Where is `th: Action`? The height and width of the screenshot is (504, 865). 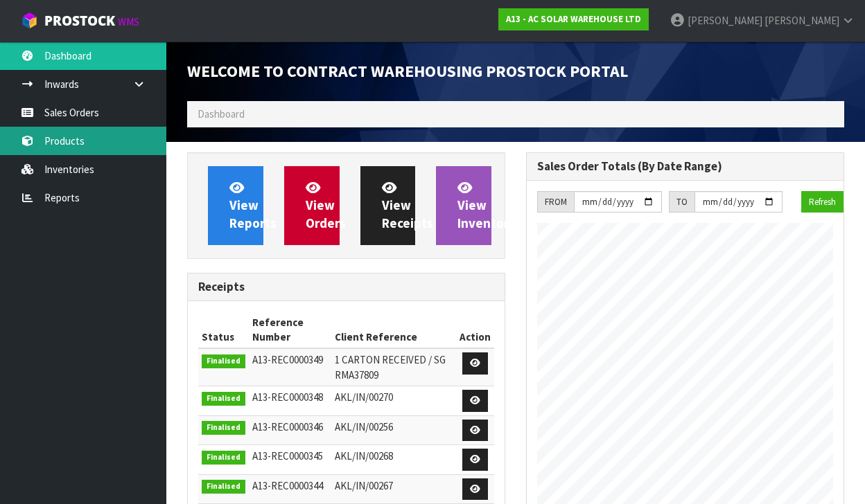
th: Action is located at coordinates (475, 330).